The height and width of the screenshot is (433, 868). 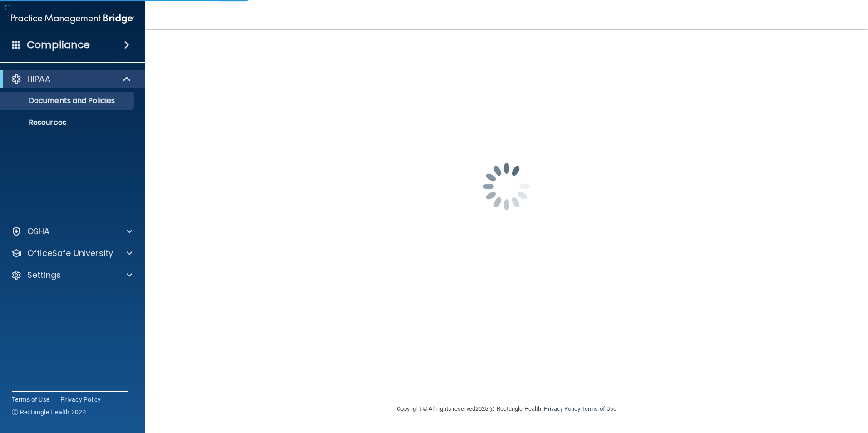 What do you see at coordinates (71, 79) in the screenshot?
I see `a: HIPAA` at bounding box center [71, 79].